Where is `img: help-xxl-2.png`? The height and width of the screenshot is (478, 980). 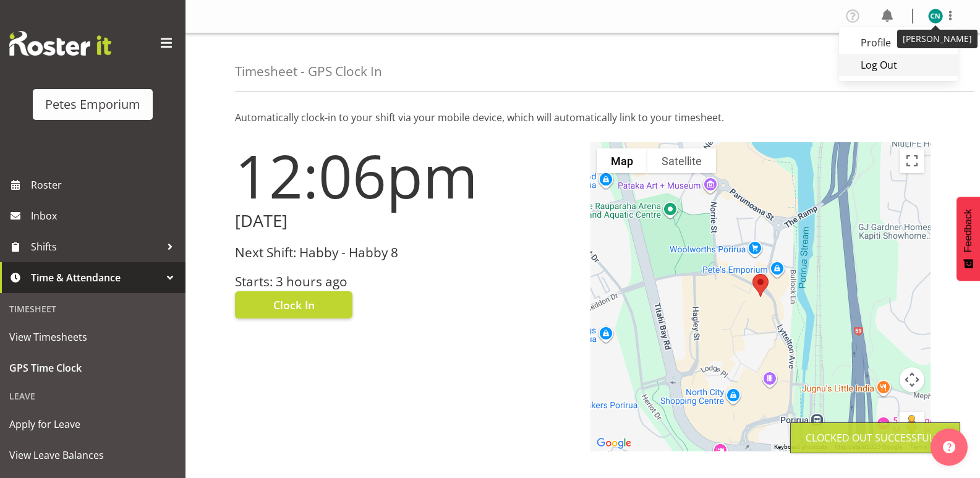
img: help-xxl-2.png is located at coordinates (950, 447).